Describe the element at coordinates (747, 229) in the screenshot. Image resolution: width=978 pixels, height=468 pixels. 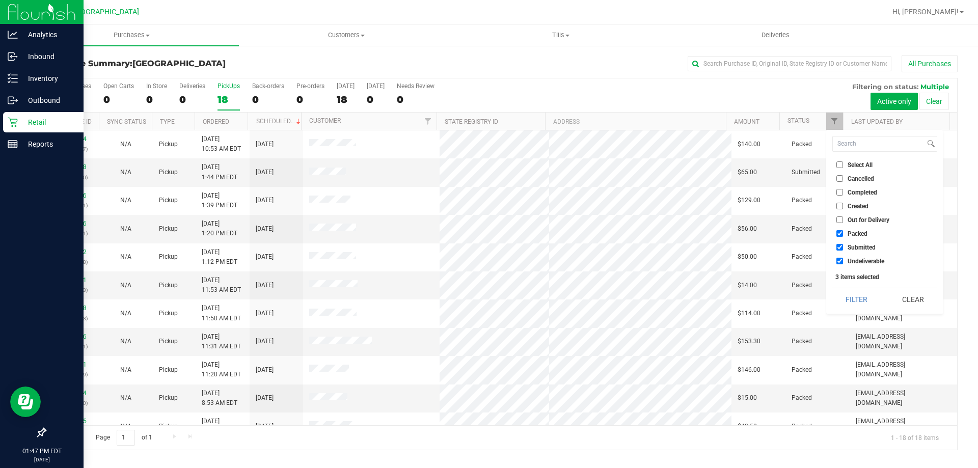
I see `span: $56.00` at that location.